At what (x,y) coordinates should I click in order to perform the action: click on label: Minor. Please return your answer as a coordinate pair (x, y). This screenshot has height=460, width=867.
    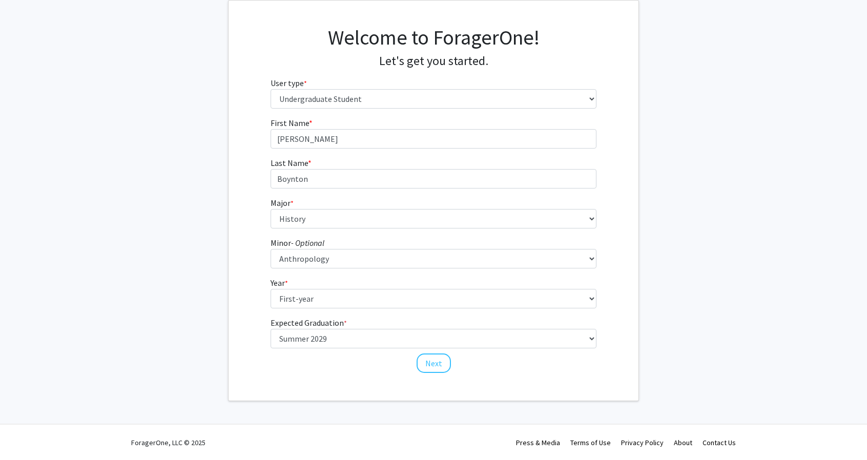
    Looking at the image, I should click on (297, 243).